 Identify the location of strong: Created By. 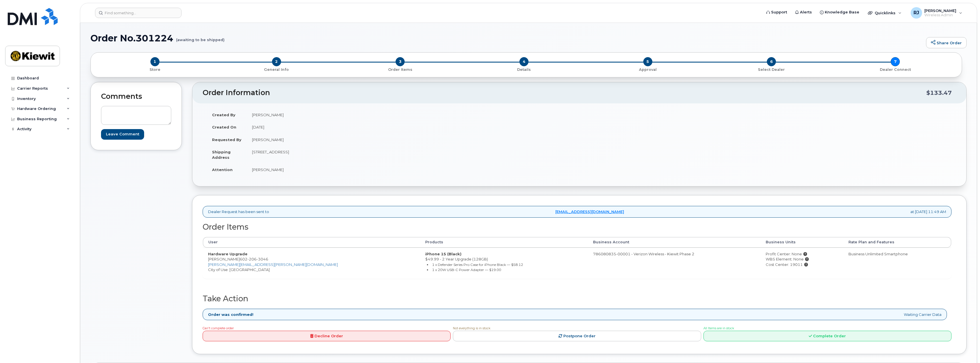
(224, 115).